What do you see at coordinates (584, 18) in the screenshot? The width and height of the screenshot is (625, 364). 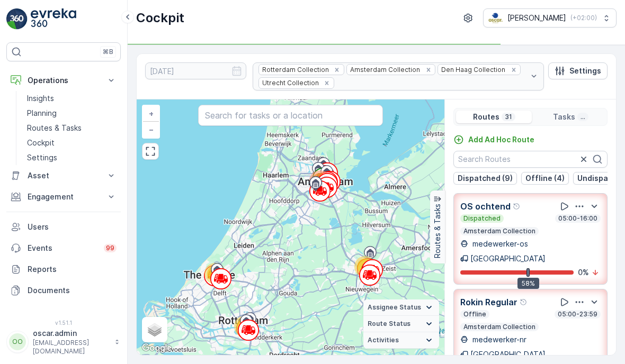 I see `p: ( +02:00 )` at bounding box center [584, 18].